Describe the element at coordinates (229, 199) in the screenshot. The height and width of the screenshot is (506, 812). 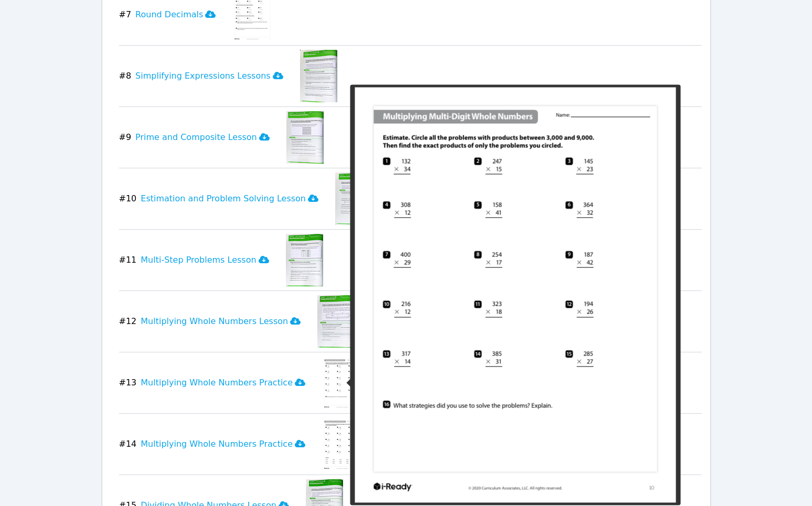
I see `h3: Estimation and Problem Solving Lesson` at that location.